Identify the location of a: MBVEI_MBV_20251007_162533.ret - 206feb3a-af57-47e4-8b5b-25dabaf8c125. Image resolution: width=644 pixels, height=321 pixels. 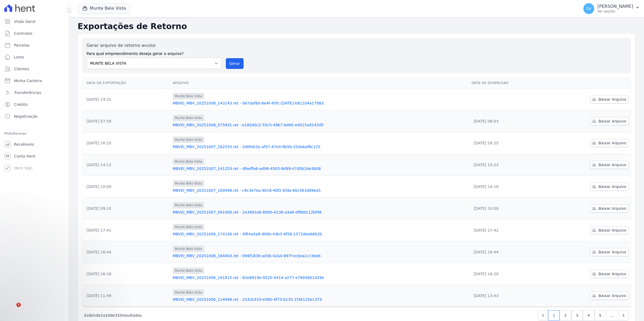
(320, 146).